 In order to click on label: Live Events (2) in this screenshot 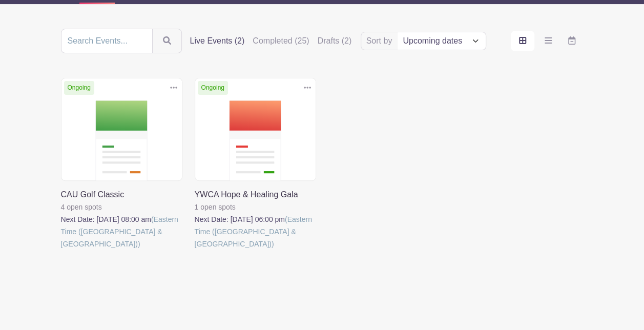, I will do `click(217, 41)`.